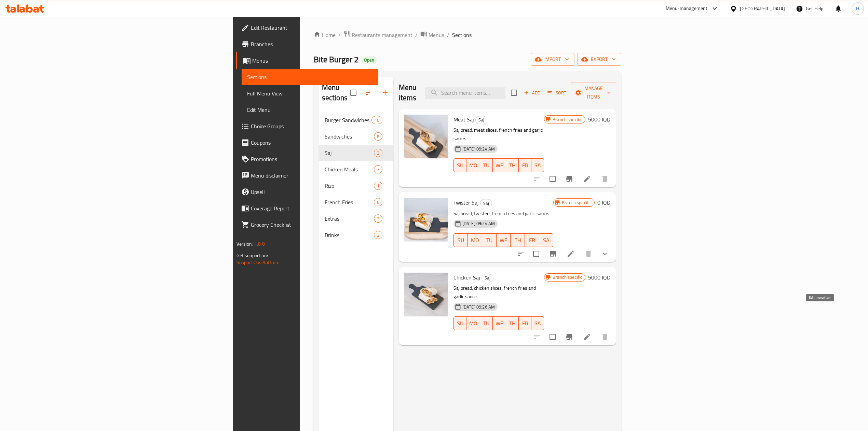 The height and width of the screenshot is (431, 868). I want to click on span: Twister Saj, so click(466, 202).